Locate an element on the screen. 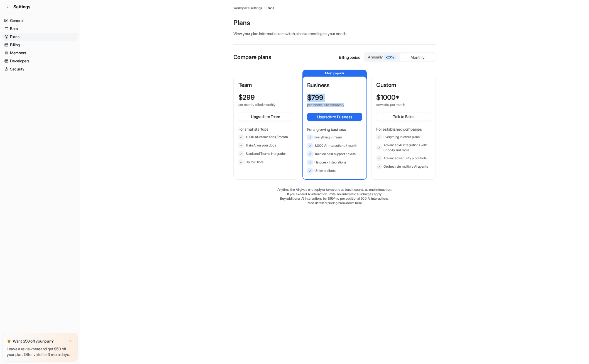 The width and height of the screenshot is (589, 364). p: Business is located at coordinates (335, 85).